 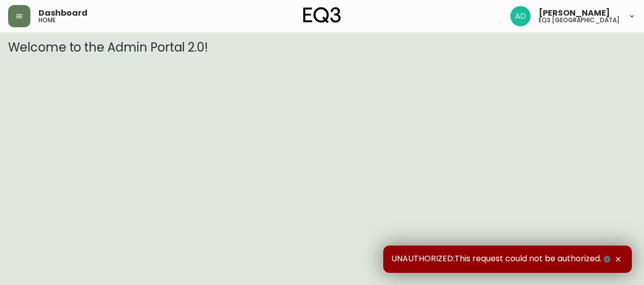 What do you see at coordinates (520, 16) in the screenshot?
I see `img: 308eed972967e97254d70fe596219f44` at bounding box center [520, 16].